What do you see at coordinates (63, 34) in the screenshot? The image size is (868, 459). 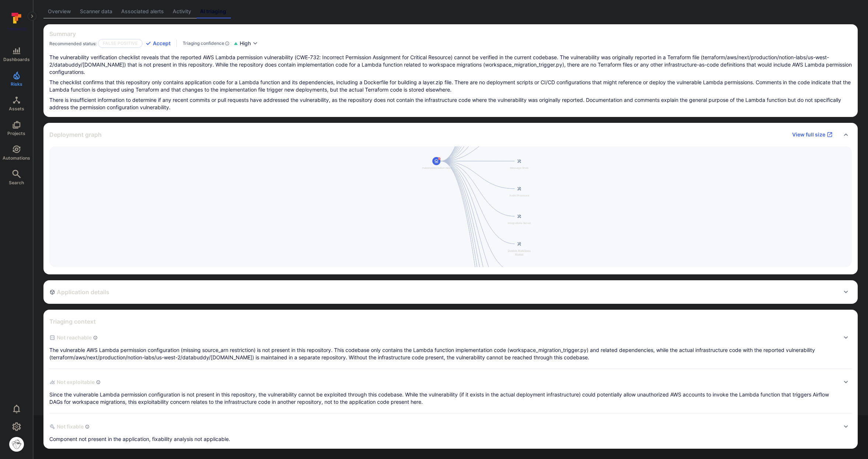 I see `h2: Summary` at bounding box center [63, 34].